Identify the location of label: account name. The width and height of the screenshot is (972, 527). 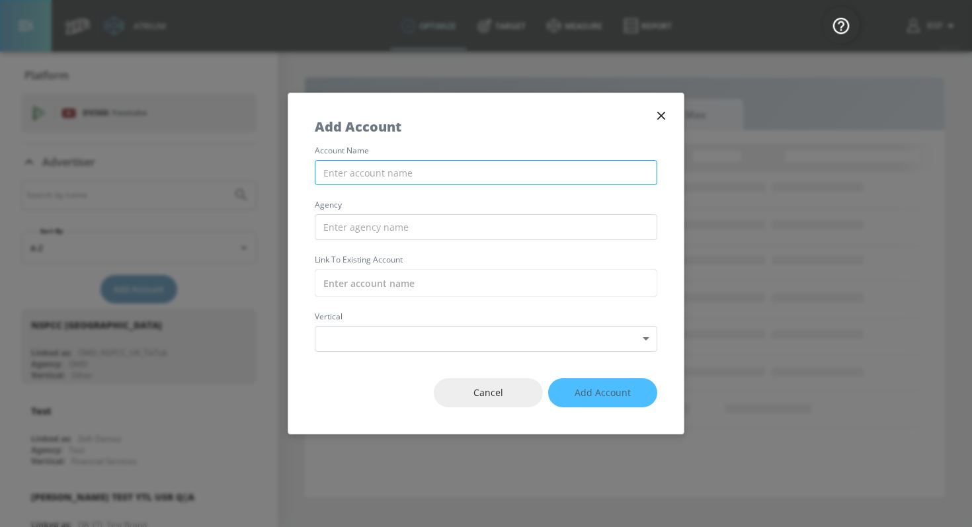
(486, 151).